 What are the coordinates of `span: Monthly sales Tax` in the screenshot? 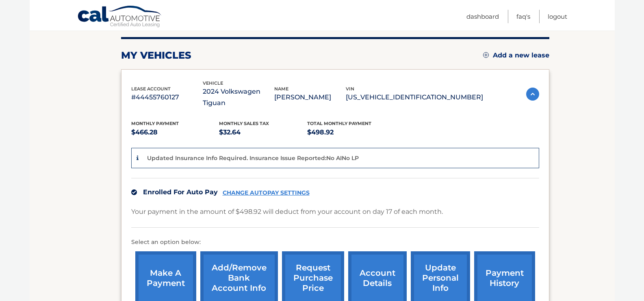 It's located at (244, 123).